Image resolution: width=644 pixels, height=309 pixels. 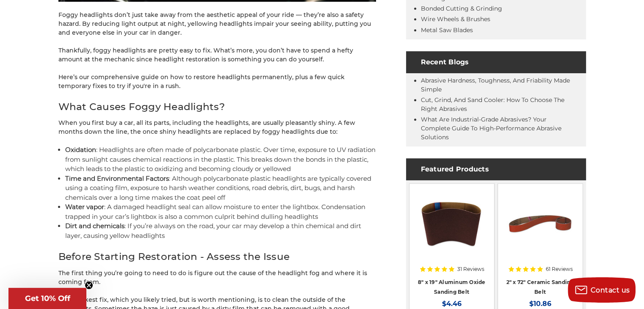 I want to click on p: The first thing you’re going to need to do is figure out the cause of the headlight fog and where..., so click(x=217, y=278).